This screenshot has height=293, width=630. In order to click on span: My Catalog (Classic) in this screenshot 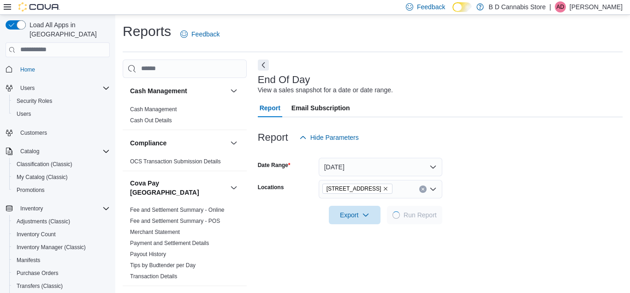, I will do `click(42, 177)`.